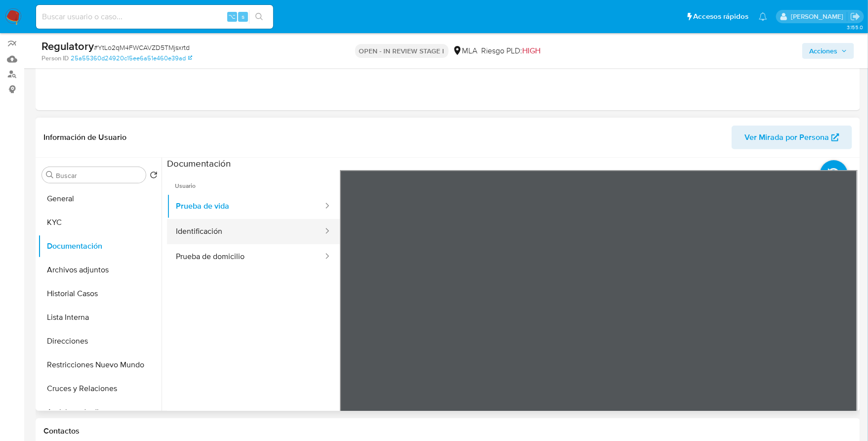 The image size is (868, 441). Describe the element at coordinates (465, 51) in the screenshot. I see `div: MLA` at that location.